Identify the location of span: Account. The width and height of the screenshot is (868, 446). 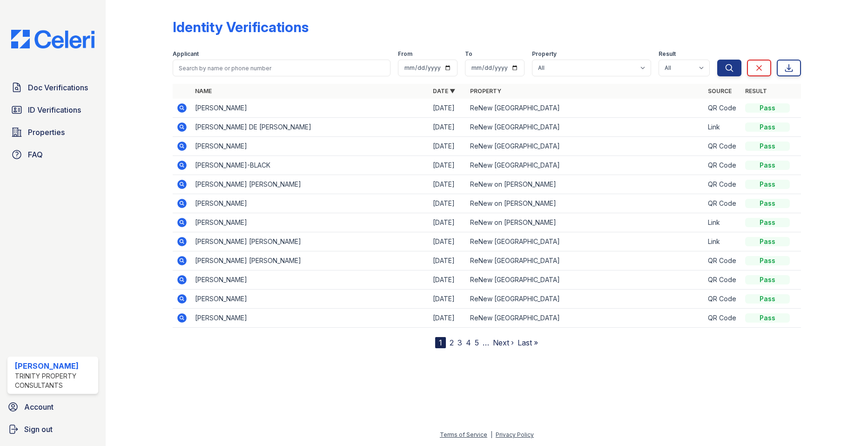
(39, 406).